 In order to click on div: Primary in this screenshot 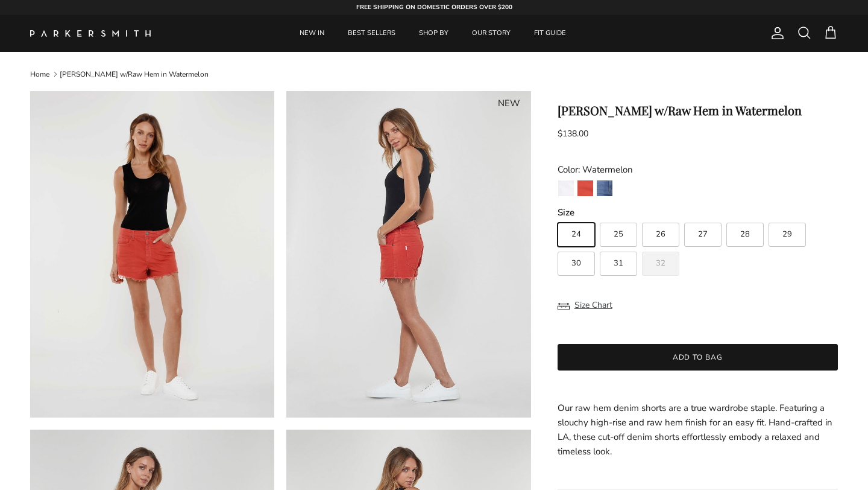, I will do `click(433, 33)`.